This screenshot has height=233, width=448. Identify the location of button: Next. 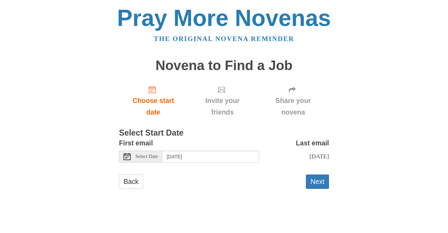
(318, 181).